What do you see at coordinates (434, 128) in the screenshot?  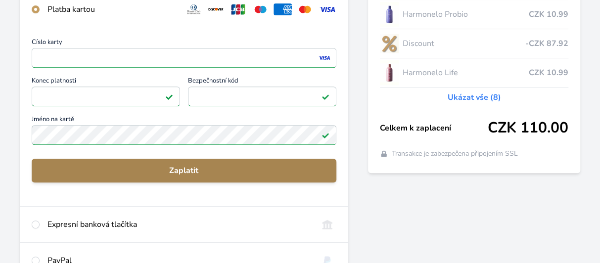 I see `span: Celkem k zaplacení` at bounding box center [434, 128].